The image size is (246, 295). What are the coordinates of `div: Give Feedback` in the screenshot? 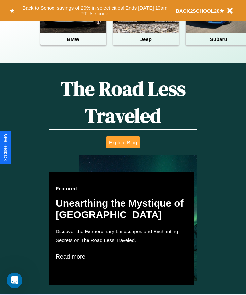 It's located at (6, 147).